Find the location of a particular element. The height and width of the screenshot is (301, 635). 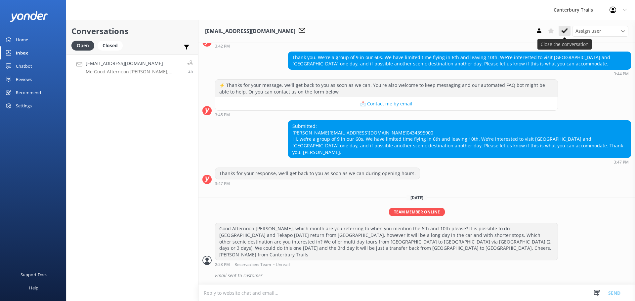

div: Support Docs is located at coordinates (34, 275).